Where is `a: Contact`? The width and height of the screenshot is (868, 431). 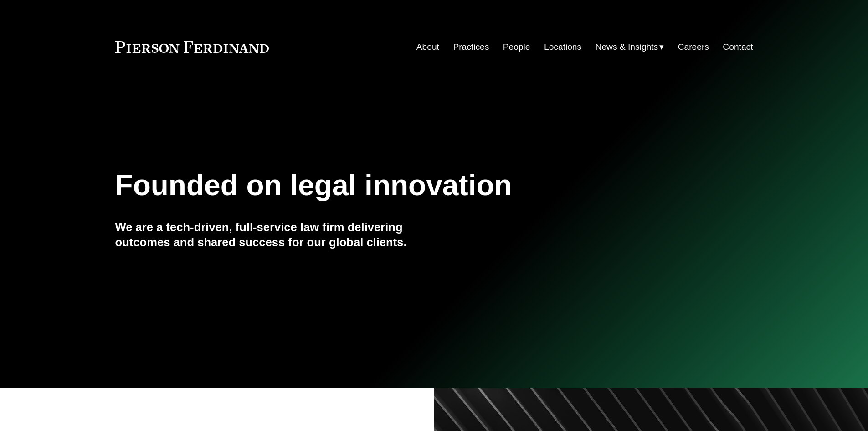
a: Contact is located at coordinates (738, 47).